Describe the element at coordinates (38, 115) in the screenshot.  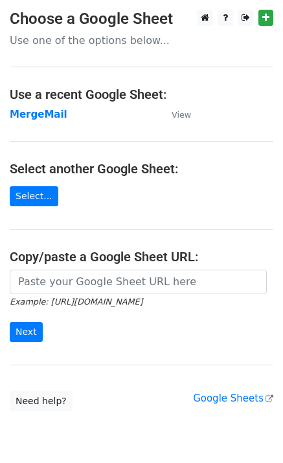
I see `strong: MergeMail` at that location.